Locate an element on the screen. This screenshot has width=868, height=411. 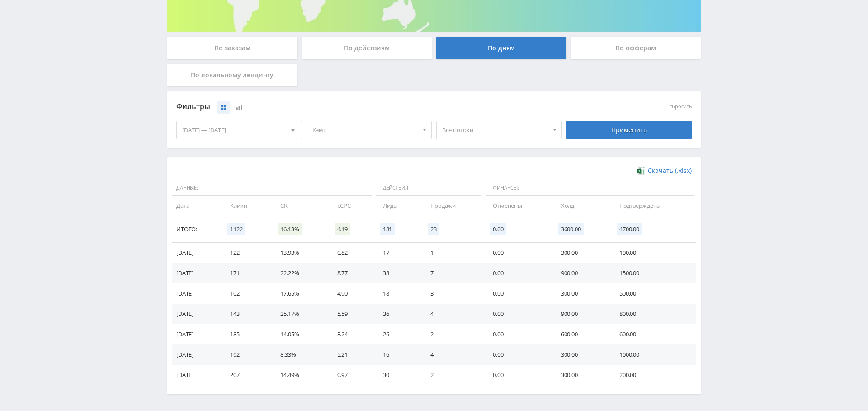
span: 1122 is located at coordinates (236, 229).